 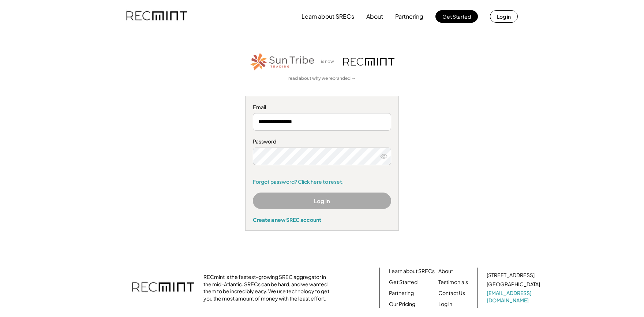 What do you see at coordinates (322, 201) in the screenshot?
I see `button: Log In` at bounding box center [322, 201].